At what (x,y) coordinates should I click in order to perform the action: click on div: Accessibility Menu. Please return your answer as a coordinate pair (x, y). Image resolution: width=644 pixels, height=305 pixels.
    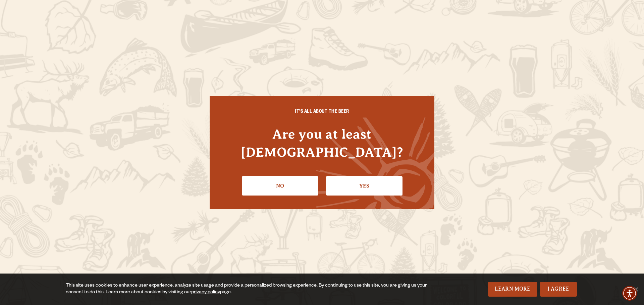
    Looking at the image, I should click on (629, 294).